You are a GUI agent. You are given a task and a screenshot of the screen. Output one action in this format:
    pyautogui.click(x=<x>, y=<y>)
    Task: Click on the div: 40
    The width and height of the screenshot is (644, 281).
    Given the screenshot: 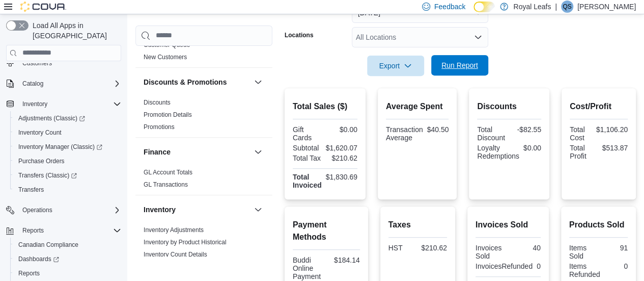 What is the action you would take?
    pyautogui.click(x=526, y=248)
    